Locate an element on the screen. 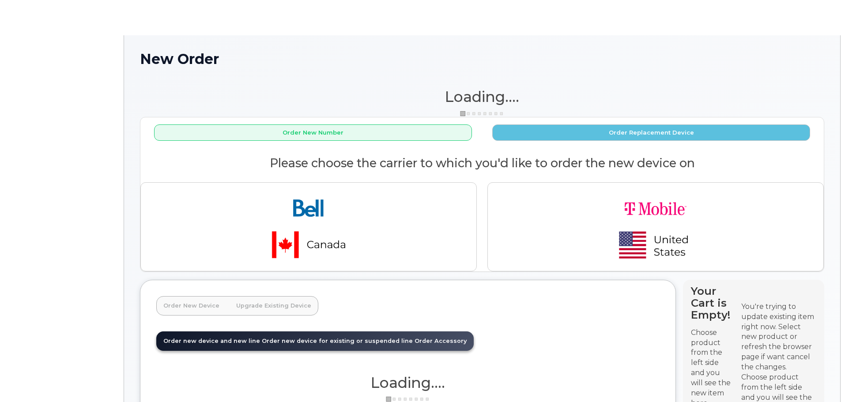 The image size is (845, 402). span: Order Accessory is located at coordinates (440, 341).